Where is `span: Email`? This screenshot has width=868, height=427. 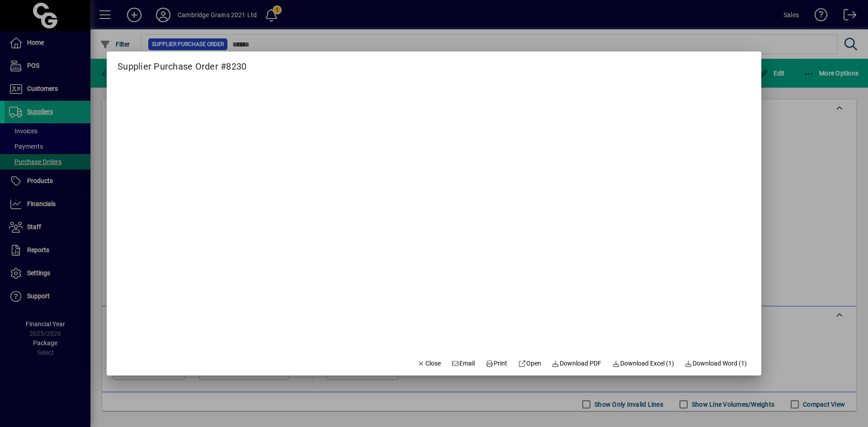
span: Email is located at coordinates (464, 363).